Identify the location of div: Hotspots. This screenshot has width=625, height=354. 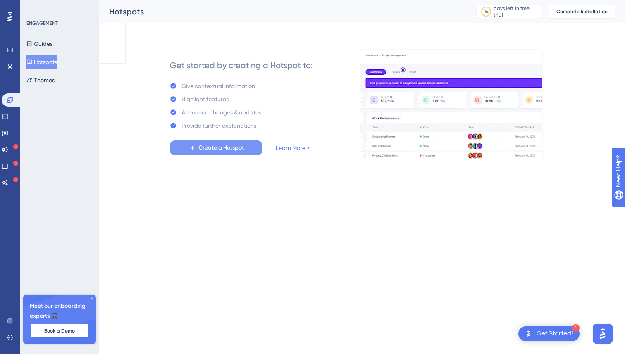
(282, 12).